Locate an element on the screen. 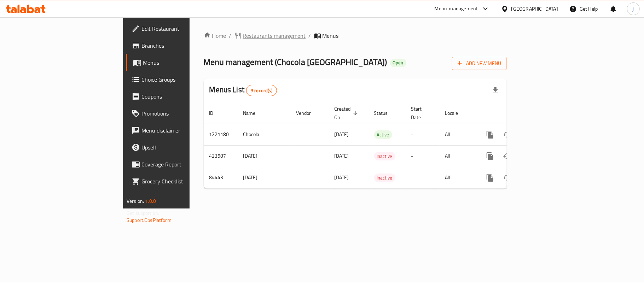  span: Active is located at coordinates (383, 135).